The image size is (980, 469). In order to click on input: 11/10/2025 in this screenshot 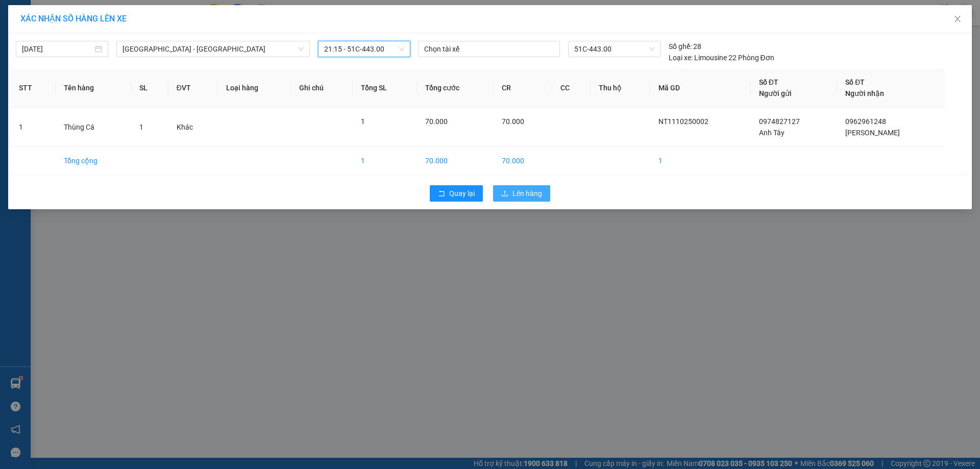, I will do `click(57, 49)`.